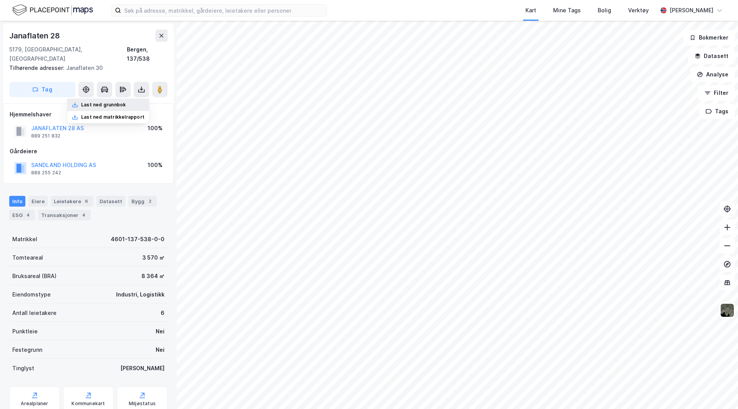  I want to click on div: Bolig, so click(604, 10).